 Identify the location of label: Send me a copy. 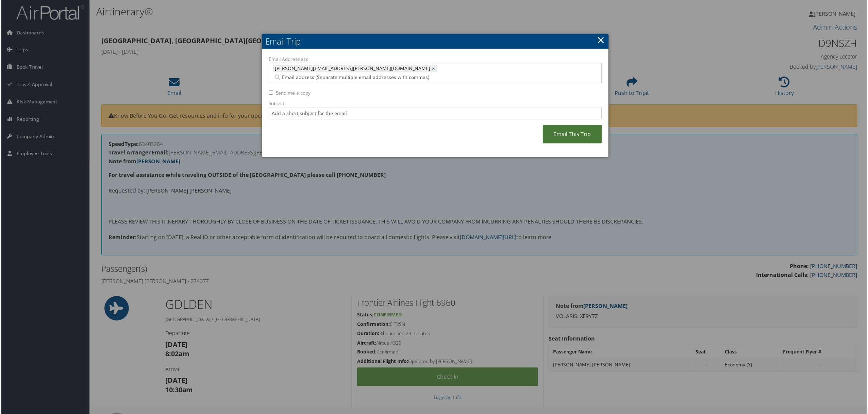
(293, 93).